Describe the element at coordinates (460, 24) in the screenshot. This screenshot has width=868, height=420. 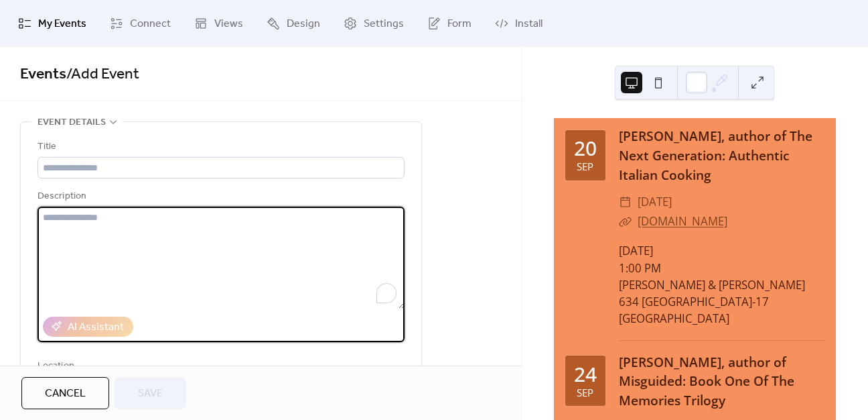
I see `span: Form` at that location.